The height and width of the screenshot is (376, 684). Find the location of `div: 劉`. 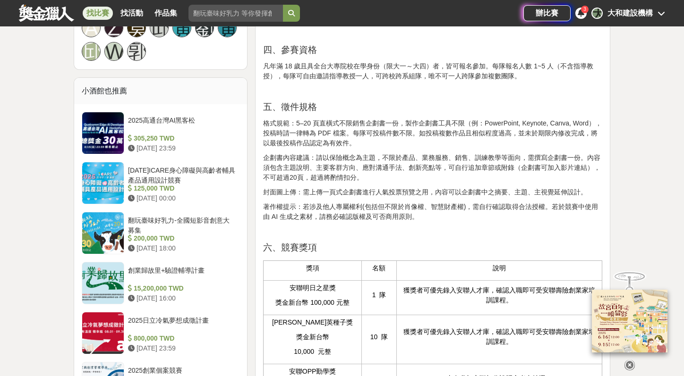

div: 劉 is located at coordinates (204, 28).